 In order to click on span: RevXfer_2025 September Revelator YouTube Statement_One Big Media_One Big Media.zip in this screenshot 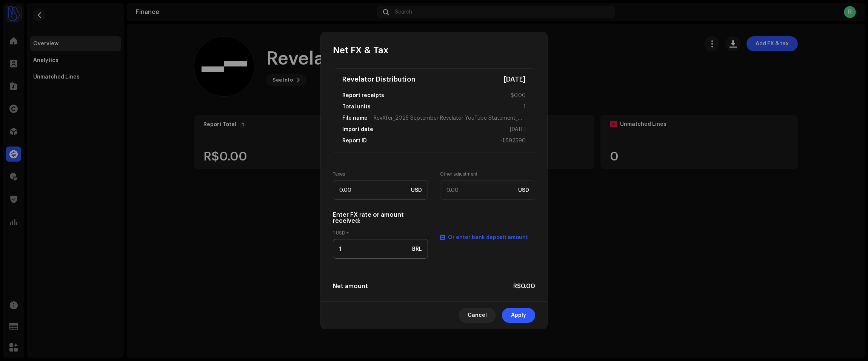, I will do `click(450, 118)`.